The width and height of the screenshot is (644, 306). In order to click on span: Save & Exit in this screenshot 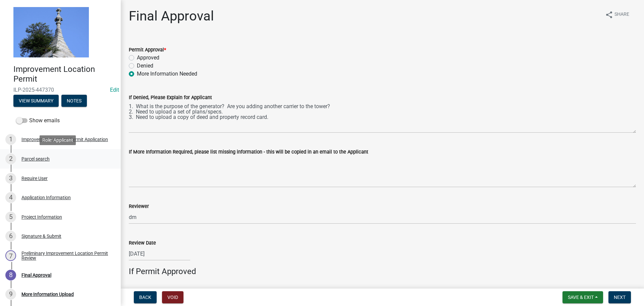, I will do `click(581, 297)`.